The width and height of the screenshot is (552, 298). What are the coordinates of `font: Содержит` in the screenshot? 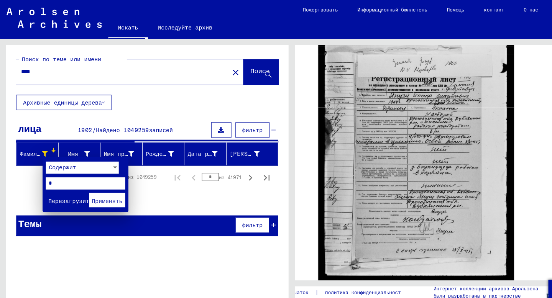 It's located at (59, 158).